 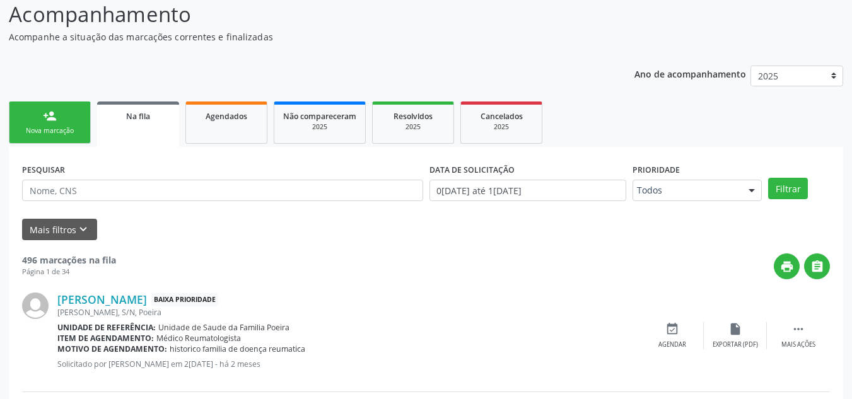 What do you see at coordinates (59, 229) in the screenshot?
I see `button: Mais filtroskeyboard_arrow_down` at bounding box center [59, 229].